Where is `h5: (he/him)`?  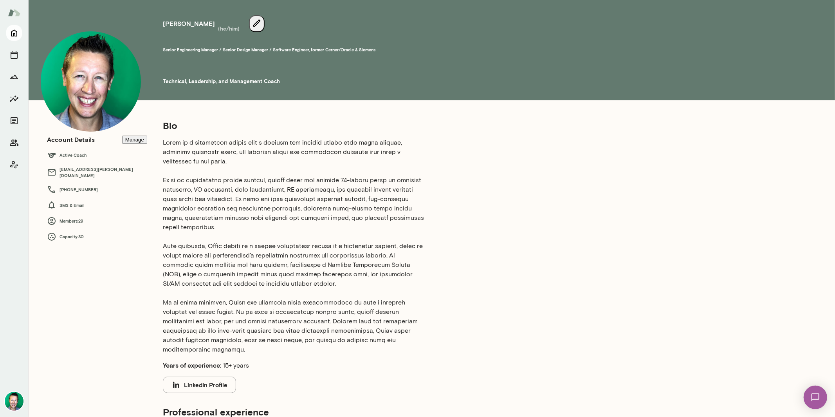
h5: (he/him) is located at coordinates (229, 29).